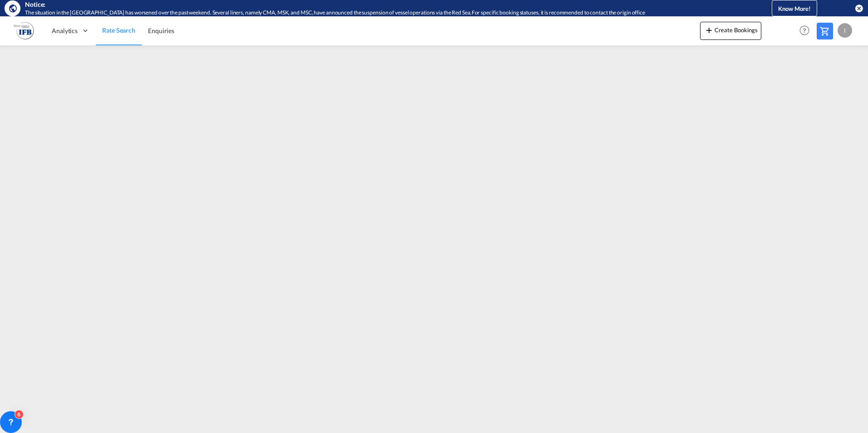  Describe the element at coordinates (844, 30) in the screenshot. I see `div: I` at that location.